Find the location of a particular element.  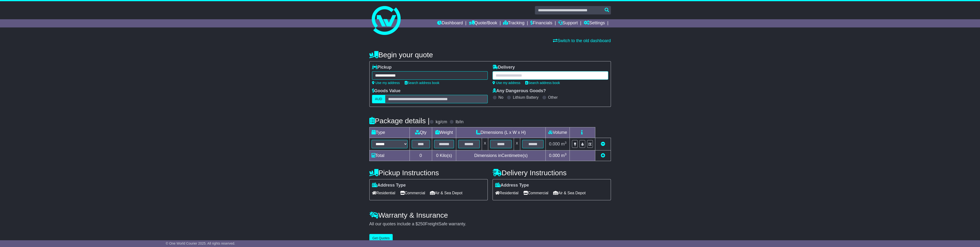

label: lb/in is located at coordinates (459, 122).